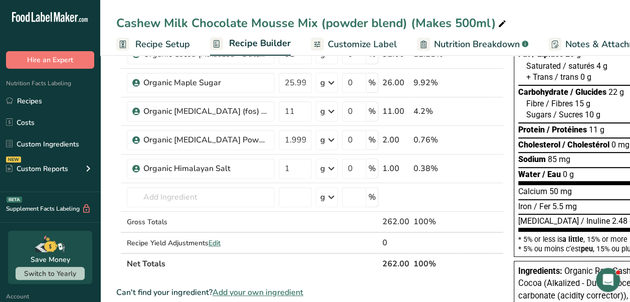 This screenshot has height=302, width=630. I want to click on div: 0, so click(396, 243).